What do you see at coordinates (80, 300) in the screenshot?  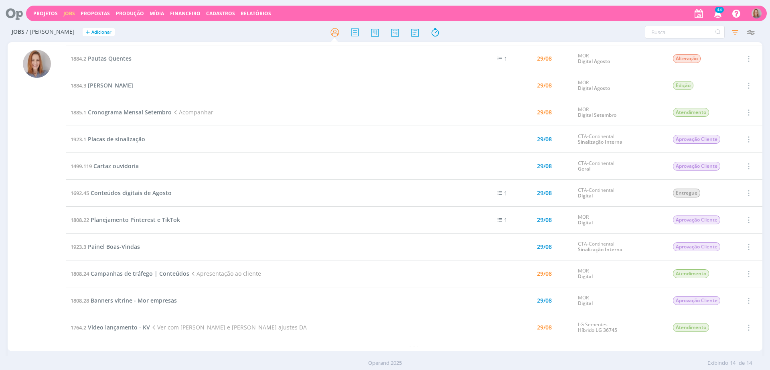 I see `span: 1808.28` at bounding box center [80, 300].